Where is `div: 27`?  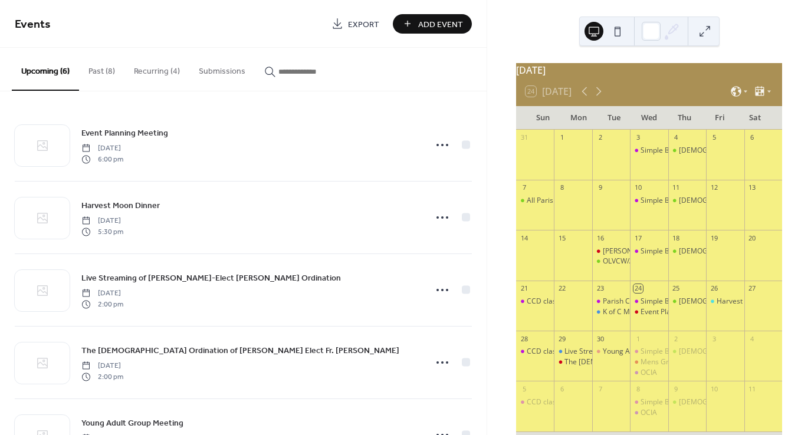
div: 27 is located at coordinates (752, 288).